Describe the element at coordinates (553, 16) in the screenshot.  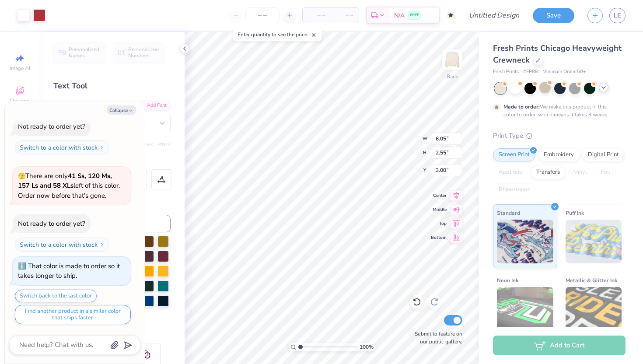
I see `button: Save` at that location.